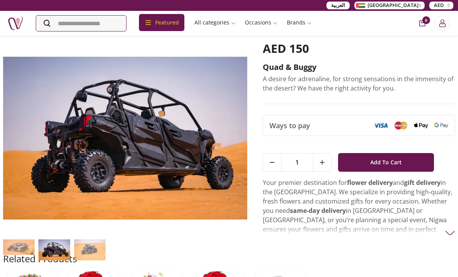 The image size is (458, 277). Describe the element at coordinates (442, 5) in the screenshot. I see `button: AED` at that location.